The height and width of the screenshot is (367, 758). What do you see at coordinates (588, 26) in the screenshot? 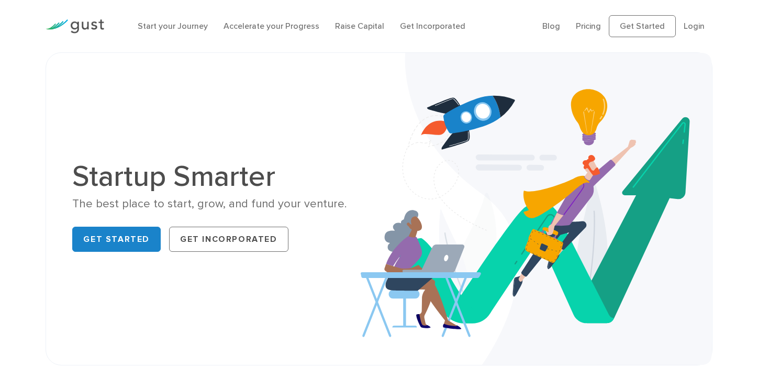
I see `a: Pricing` at bounding box center [588, 26].